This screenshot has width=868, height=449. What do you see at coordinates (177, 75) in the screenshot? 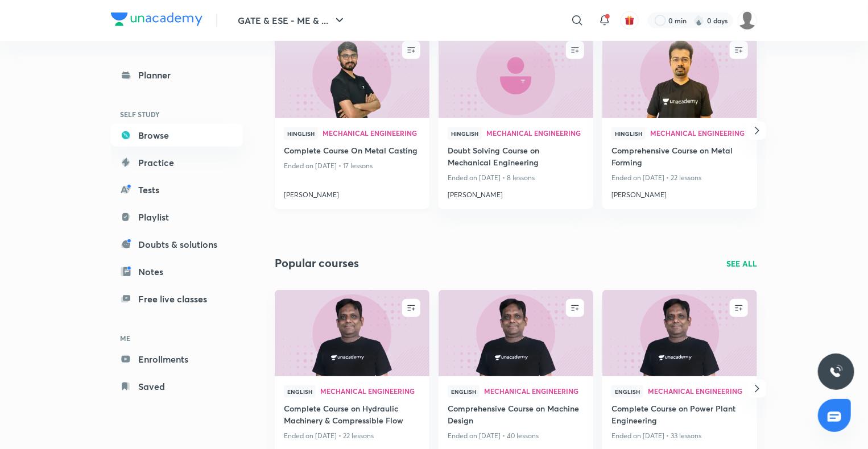
I see `a: Planner` at bounding box center [177, 75].